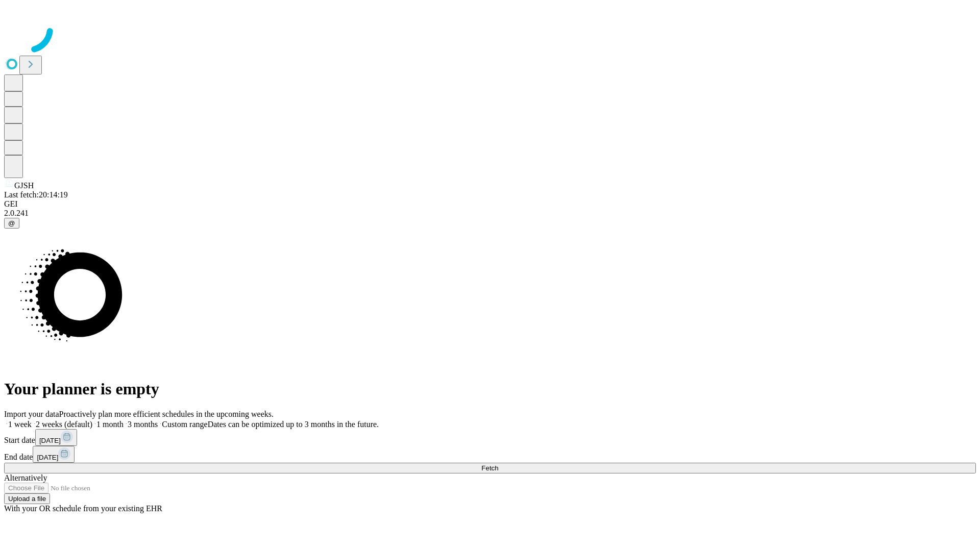 The image size is (980, 551). Describe the element at coordinates (490, 204) in the screenshot. I see `div: GEI` at that location.